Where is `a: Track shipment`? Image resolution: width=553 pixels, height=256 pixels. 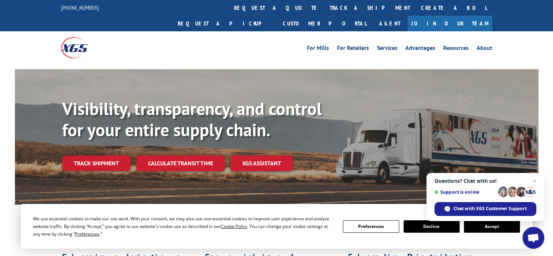
a: Track shipment is located at coordinates (96, 163).